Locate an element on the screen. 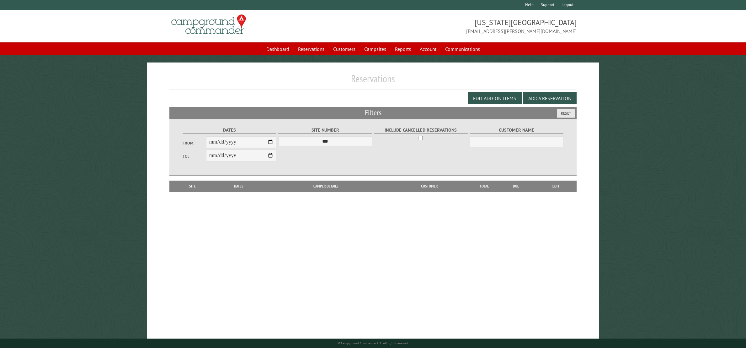 The width and height of the screenshot is (746, 348). h1: Reservations is located at coordinates (373, 81).